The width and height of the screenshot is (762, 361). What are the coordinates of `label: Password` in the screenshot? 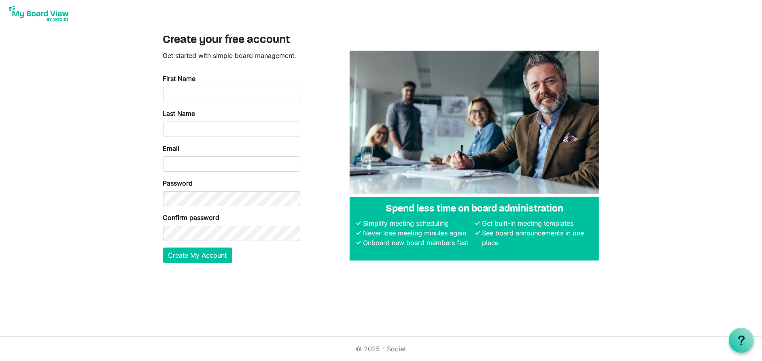 It's located at (178, 183).